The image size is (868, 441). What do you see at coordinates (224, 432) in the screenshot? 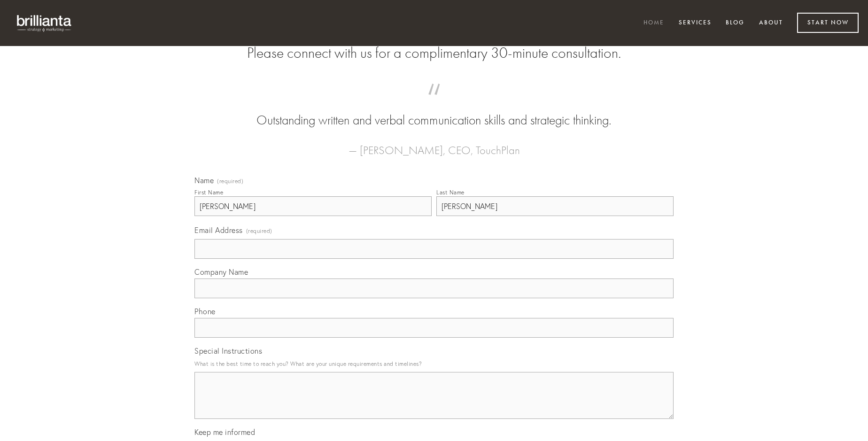
I see `span: Keep me informed` at bounding box center [224, 432].